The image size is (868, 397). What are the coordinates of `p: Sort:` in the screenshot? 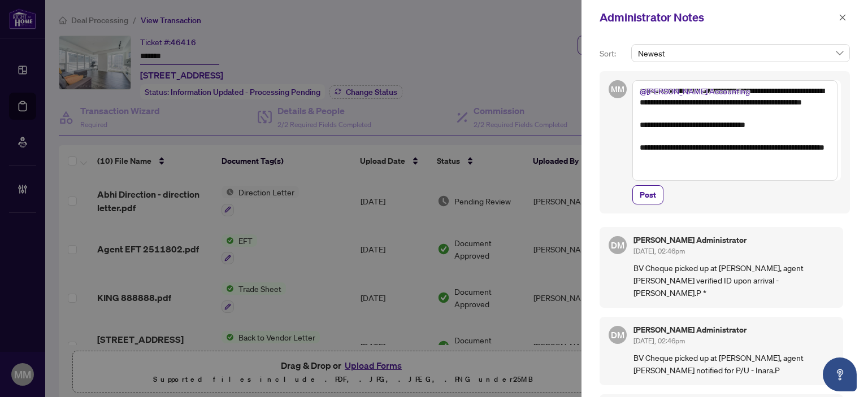 It's located at (613, 54).